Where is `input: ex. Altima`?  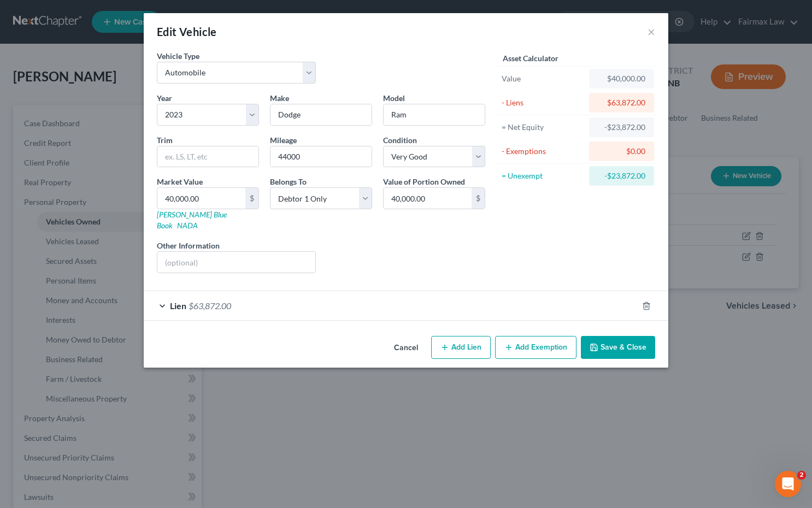
input: ex. Altima is located at coordinates (434, 115).